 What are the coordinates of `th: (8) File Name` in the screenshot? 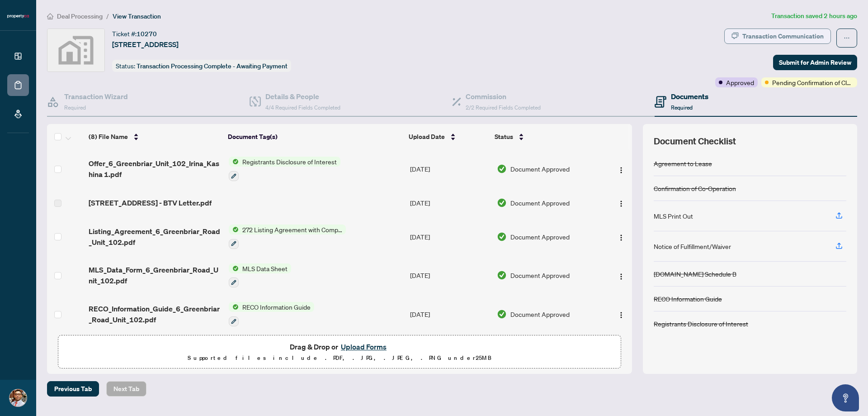 It's located at (155, 137).